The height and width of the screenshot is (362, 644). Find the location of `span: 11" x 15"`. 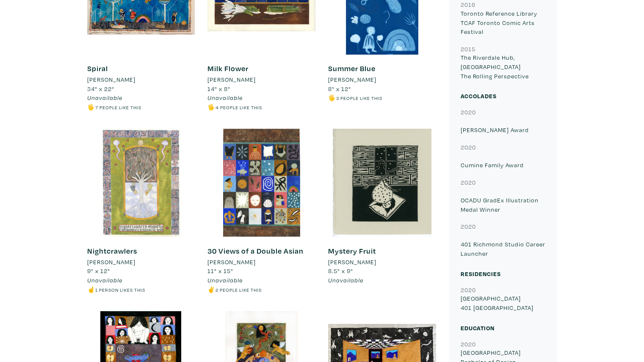

span: 11" x 15" is located at coordinates (220, 270).